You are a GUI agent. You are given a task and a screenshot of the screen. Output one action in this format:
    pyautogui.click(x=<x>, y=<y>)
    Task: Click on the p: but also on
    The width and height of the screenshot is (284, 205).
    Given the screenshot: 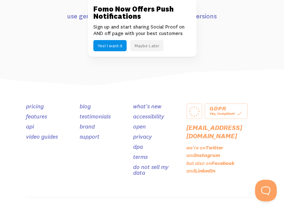 What is the action you would take?
    pyautogui.click(x=222, y=163)
    